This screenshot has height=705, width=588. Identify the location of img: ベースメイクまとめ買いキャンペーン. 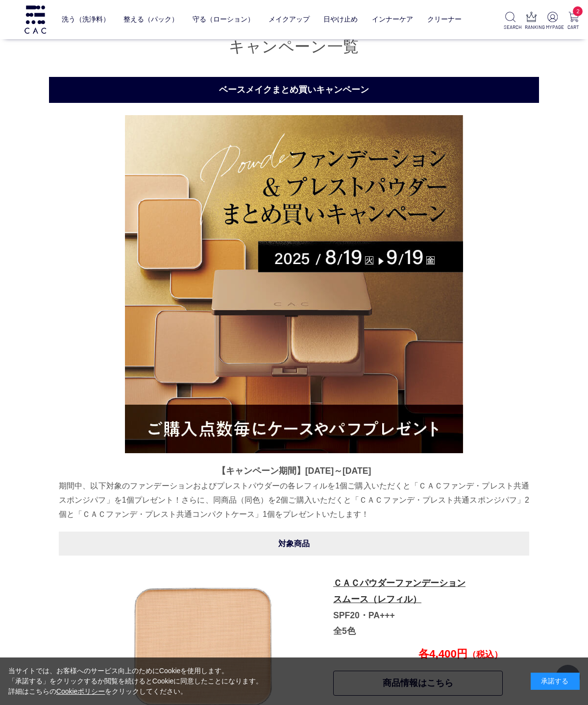
(294, 284).